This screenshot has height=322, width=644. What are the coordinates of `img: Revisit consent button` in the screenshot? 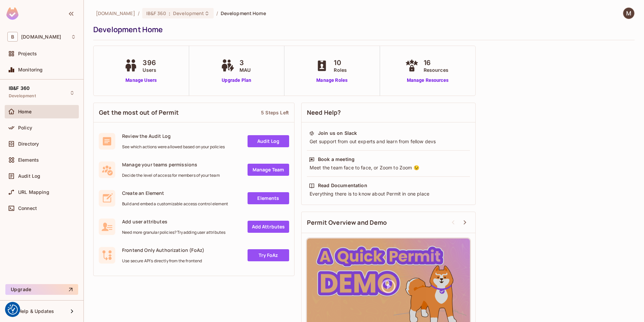 It's located at (12, 310).